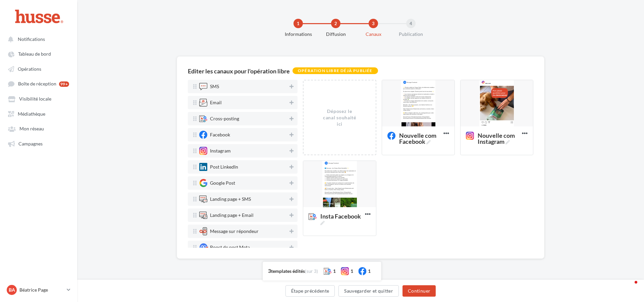 This screenshot has height=302, width=644. I want to click on div: Instagram, so click(220, 151).